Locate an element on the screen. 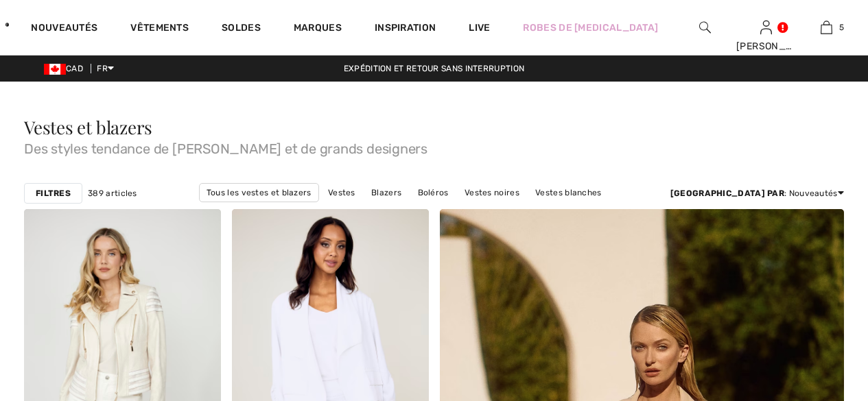 Image resolution: width=868 pixels, height=401 pixels. span: 389 articles is located at coordinates (113, 193).